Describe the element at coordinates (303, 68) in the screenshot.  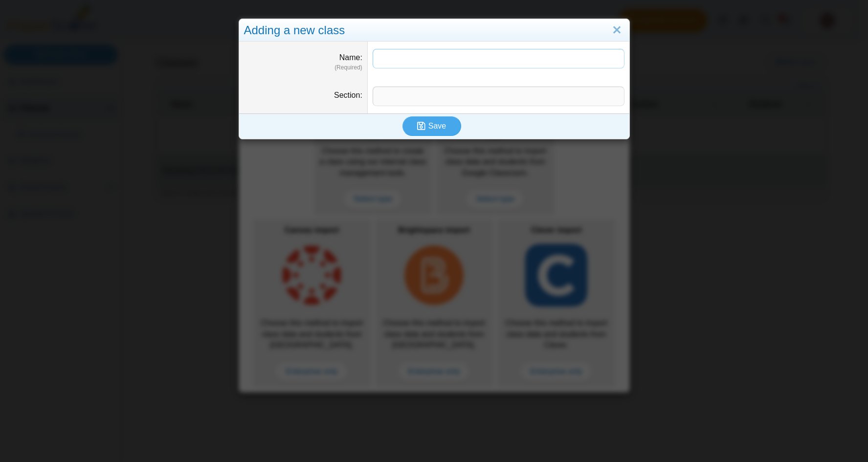
I see `dfn: (Required)` at that location.